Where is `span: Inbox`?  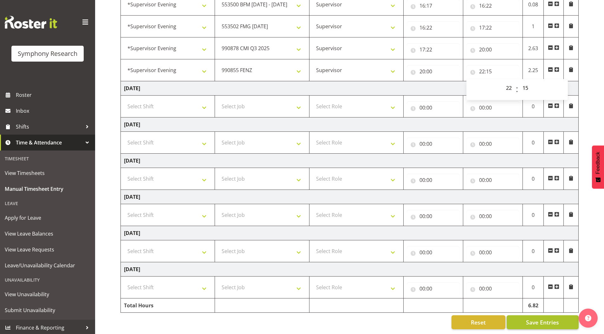
span: Inbox is located at coordinates (54, 111).